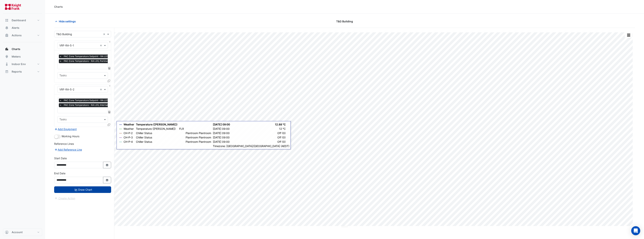 The image size is (644, 239). Describe the element at coordinates (23, 28) in the screenshot. I see `button: Alerts` at that location.